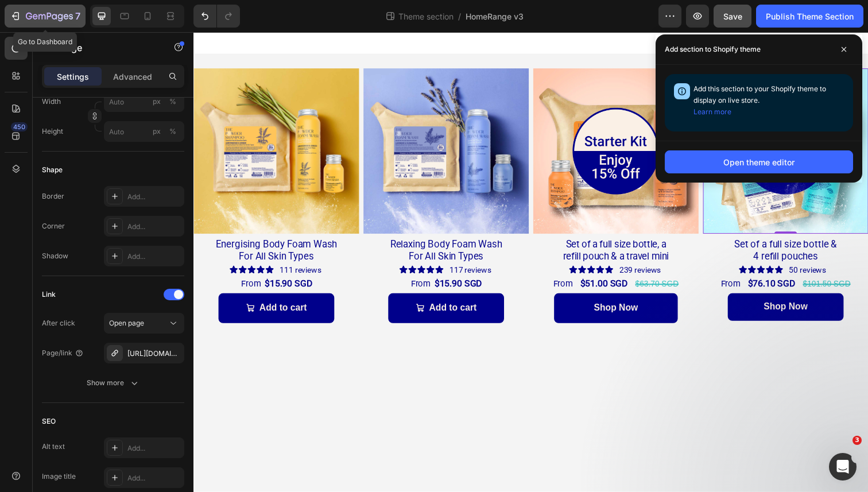 This screenshot has height=492, width=868. What do you see at coordinates (132, 77) in the screenshot?
I see `p: Advanced` at bounding box center [132, 77].